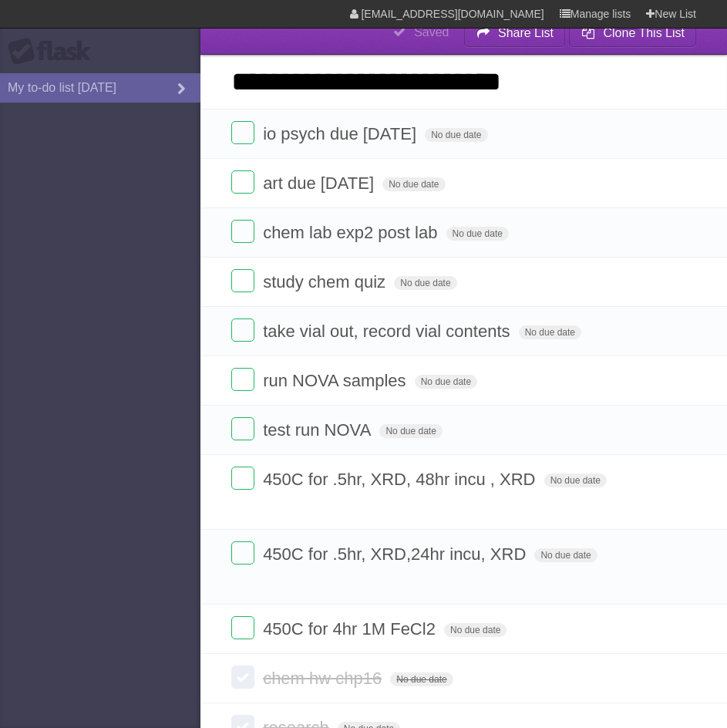 The image size is (727, 728). What do you see at coordinates (397, 553) in the screenshot?
I see `span: 450C for .5hr, XRD,24hr incu, XRD` at bounding box center [397, 553].